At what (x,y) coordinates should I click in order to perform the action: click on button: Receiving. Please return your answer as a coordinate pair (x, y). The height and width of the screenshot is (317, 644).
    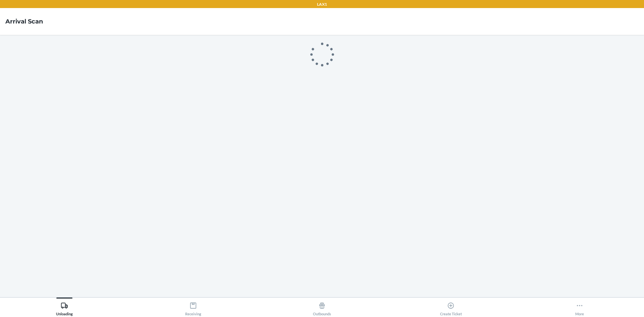
    Looking at the image, I should click on (193, 306).